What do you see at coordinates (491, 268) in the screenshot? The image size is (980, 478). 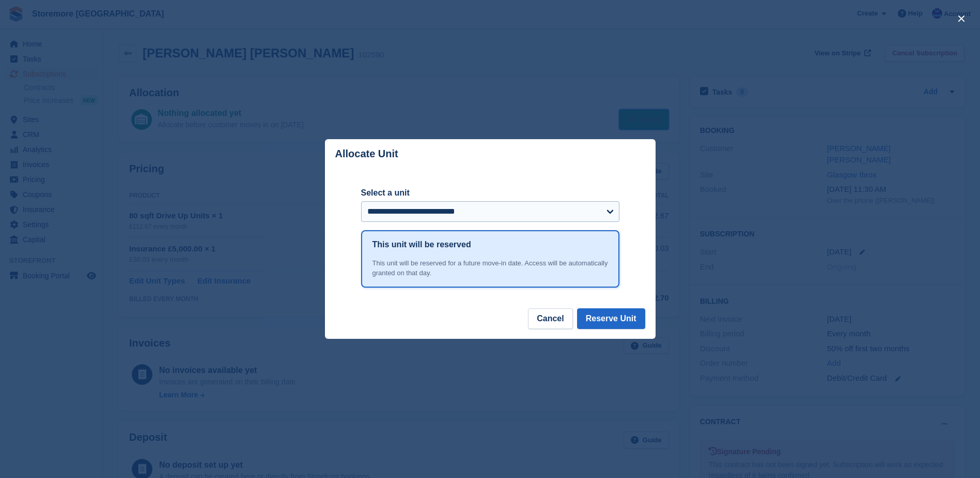 I see `div: This unit will be reserved for a future move-in date. Access will be automatically granted on tha...` at bounding box center [491, 268].